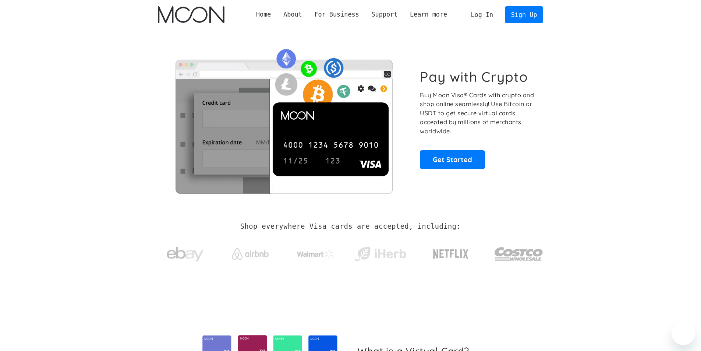 The width and height of the screenshot is (701, 351). I want to click on a: Sign Up, so click(524, 14).